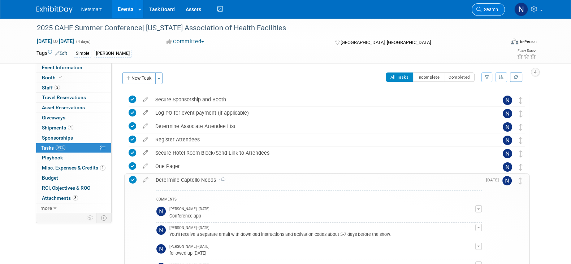 This screenshot has height=264, width=571. What do you see at coordinates (61, 53) in the screenshot?
I see `a: Edit` at bounding box center [61, 53].